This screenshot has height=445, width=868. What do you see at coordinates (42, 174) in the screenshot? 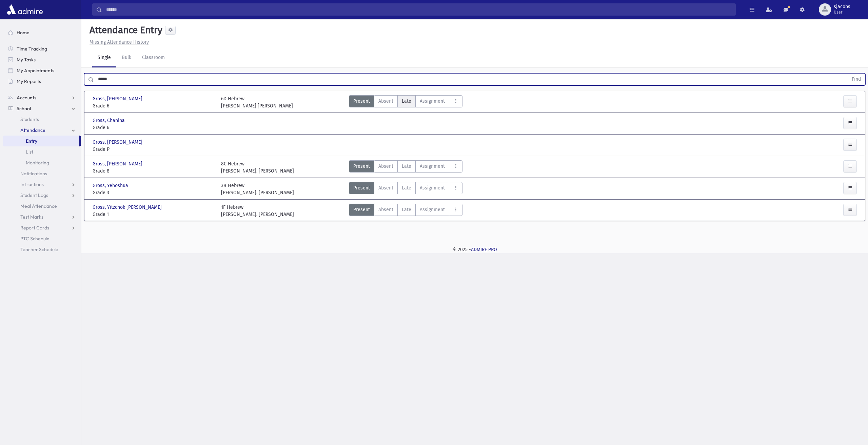
I see `a: Notifications` at bounding box center [42, 174].